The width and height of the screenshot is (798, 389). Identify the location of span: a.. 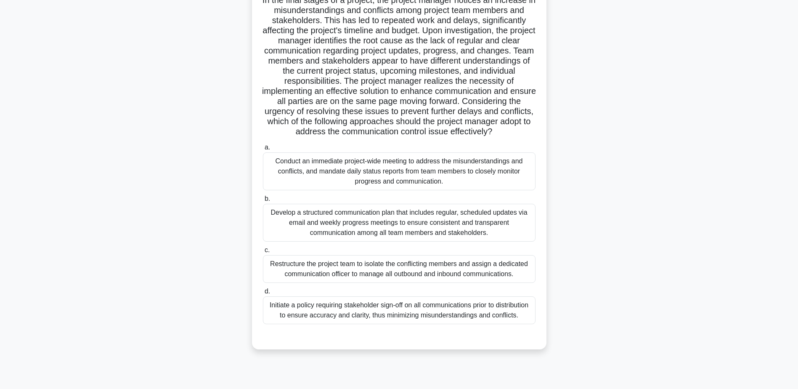
(267, 147).